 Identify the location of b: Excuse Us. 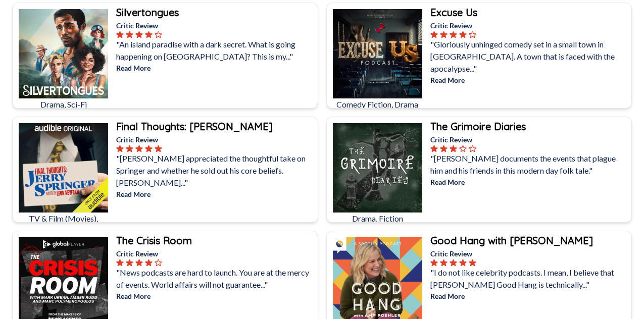
(453, 12).